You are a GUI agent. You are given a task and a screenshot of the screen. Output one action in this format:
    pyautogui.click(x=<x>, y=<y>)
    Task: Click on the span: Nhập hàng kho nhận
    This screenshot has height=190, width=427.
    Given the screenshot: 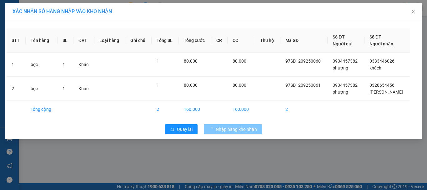 What is the action you would take?
    pyautogui.click(x=236, y=129)
    